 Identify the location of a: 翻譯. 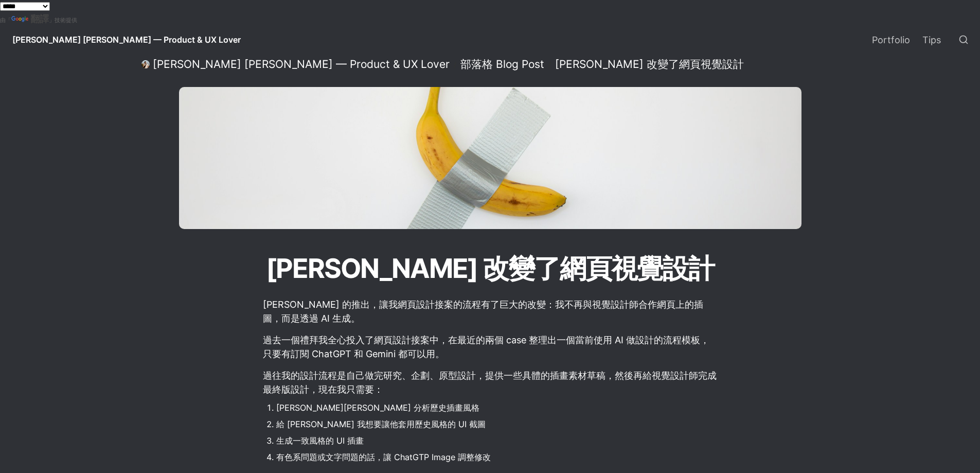
(30, 18).